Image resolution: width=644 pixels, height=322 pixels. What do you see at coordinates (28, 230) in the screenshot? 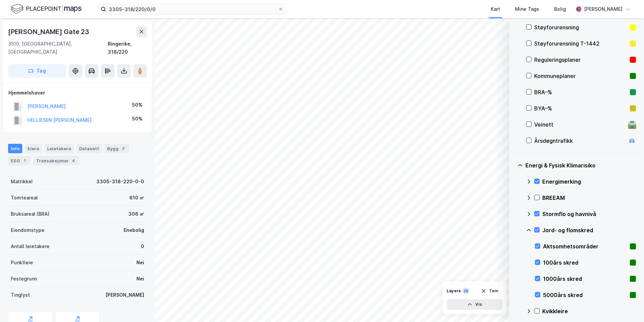
I see `div: Eiendomstype` at bounding box center [28, 230].